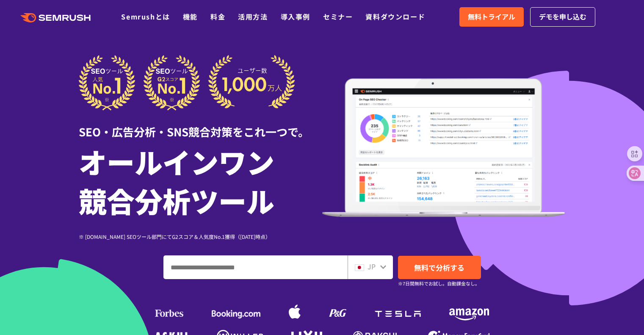 This screenshot has height=335, width=644. I want to click on input: ドメイン、キーワードまたはURLを入力してください, so click(255, 267).